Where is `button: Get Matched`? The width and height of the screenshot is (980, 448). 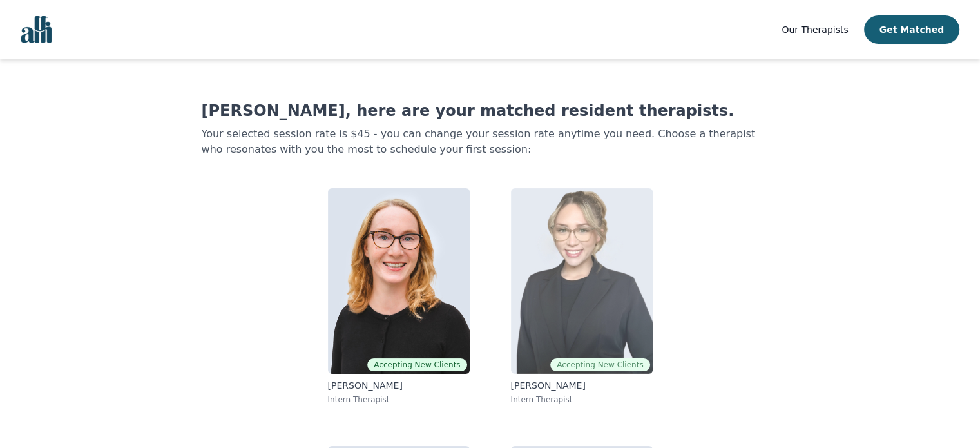 button: Get Matched is located at coordinates (912, 30).